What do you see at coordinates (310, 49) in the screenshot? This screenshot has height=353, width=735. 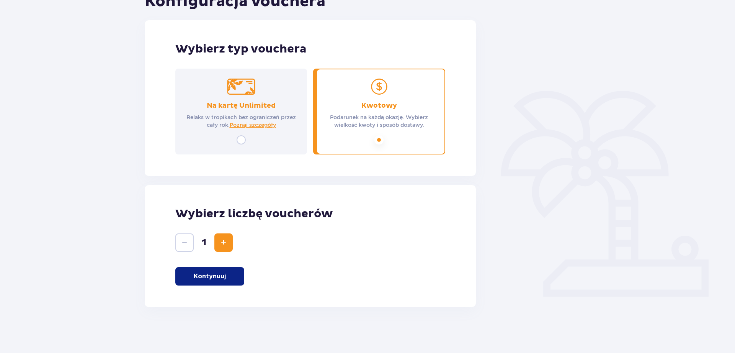 I see `p: Wybierz typ vouchera` at bounding box center [310, 49].